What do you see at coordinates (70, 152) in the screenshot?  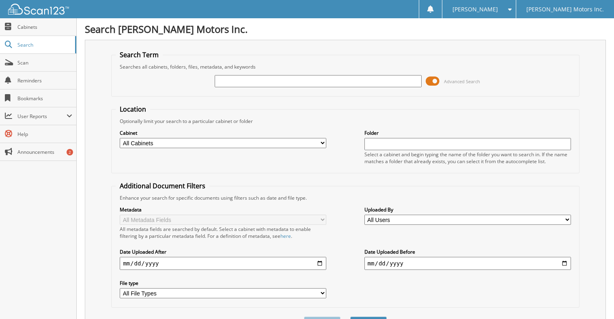 I see `div: 2` at bounding box center [70, 152].